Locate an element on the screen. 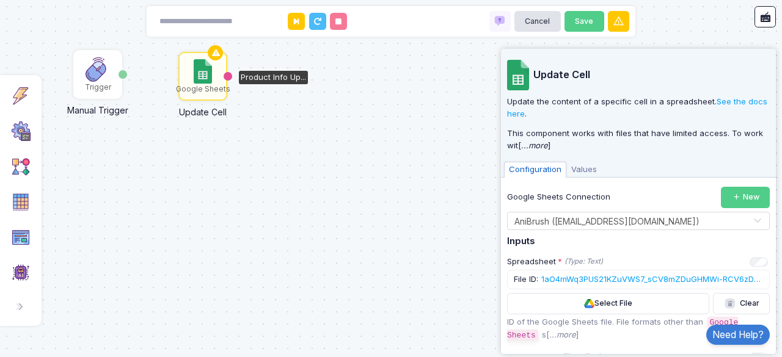 This screenshot has width=782, height=357. img: category-v1.png is located at coordinates (21, 238).